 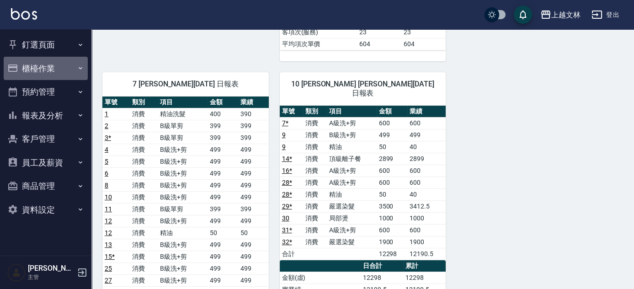 I want to click on img: Person, so click(x=16, y=273).